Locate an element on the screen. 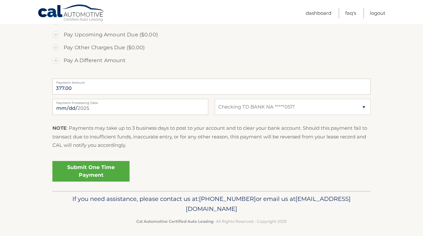 The image size is (423, 236). p: If you need assistance, please contact us at: or email us at is located at coordinates (212, 204).